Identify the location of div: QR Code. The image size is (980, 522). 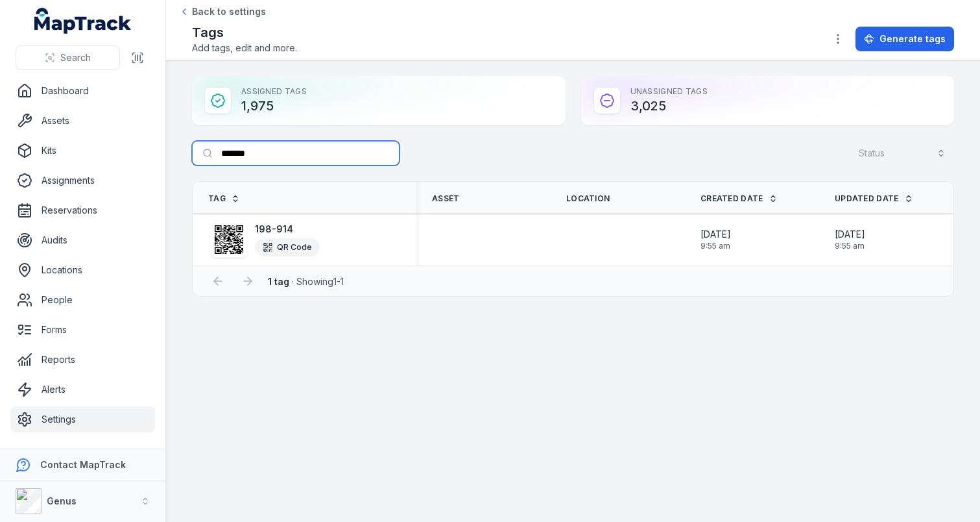
(287, 248).